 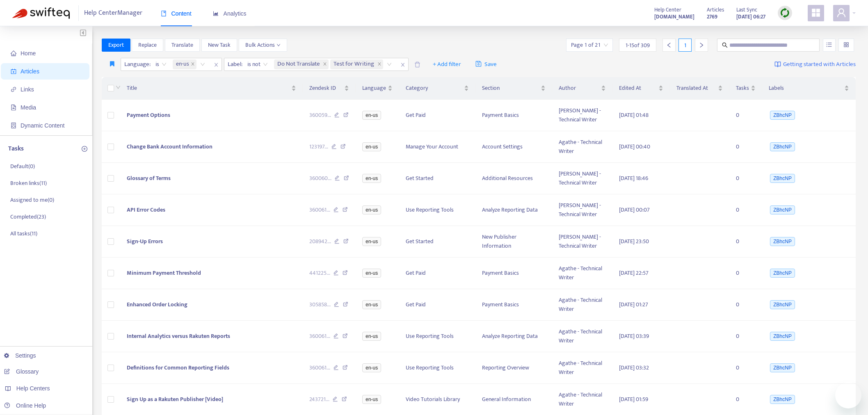 I want to click on th: Edited At, so click(x=641, y=89).